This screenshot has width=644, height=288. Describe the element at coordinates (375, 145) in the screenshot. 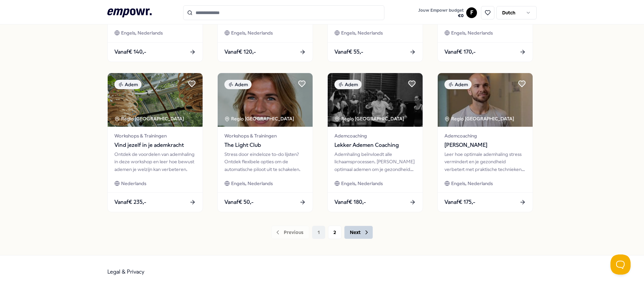

I see `span: Lekker Ademen Coaching` at that location.